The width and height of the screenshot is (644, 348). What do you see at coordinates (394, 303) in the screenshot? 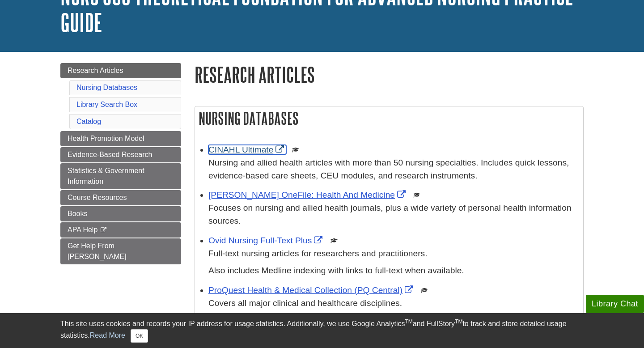
I see `p: Covers all major clinical and healthcare disciplines.` at bounding box center [394, 303].